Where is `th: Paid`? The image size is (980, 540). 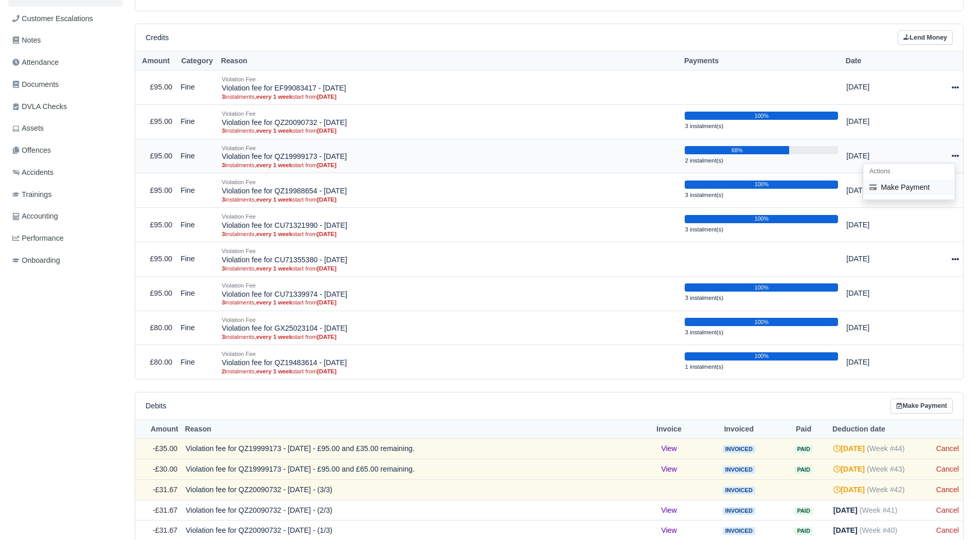 th: Paid is located at coordinates (803, 429).